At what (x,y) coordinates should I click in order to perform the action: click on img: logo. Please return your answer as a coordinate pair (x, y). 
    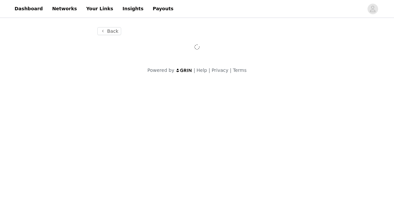
    Looking at the image, I should click on (184, 70).